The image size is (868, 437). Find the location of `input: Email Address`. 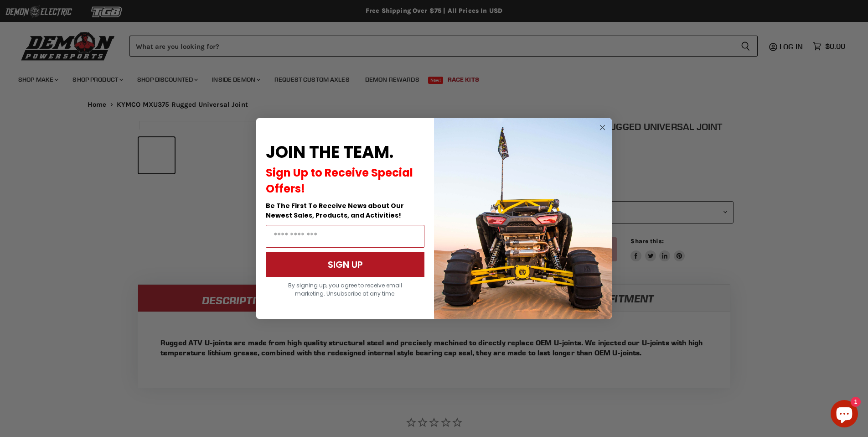

input: Email Address is located at coordinates (345, 236).